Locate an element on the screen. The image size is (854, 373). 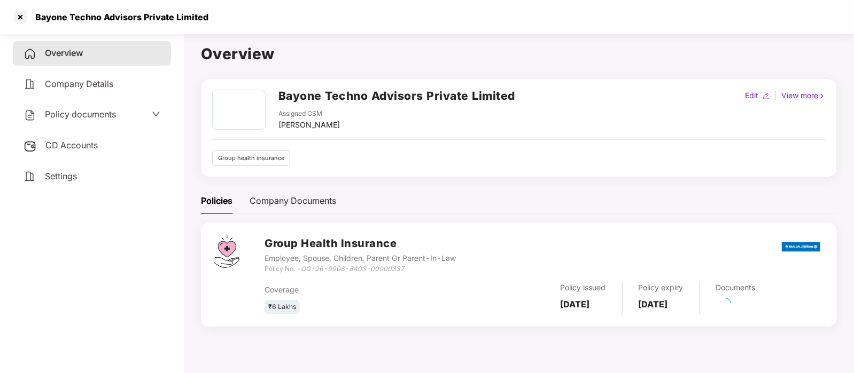
img: editIcon is located at coordinates (766, 96).